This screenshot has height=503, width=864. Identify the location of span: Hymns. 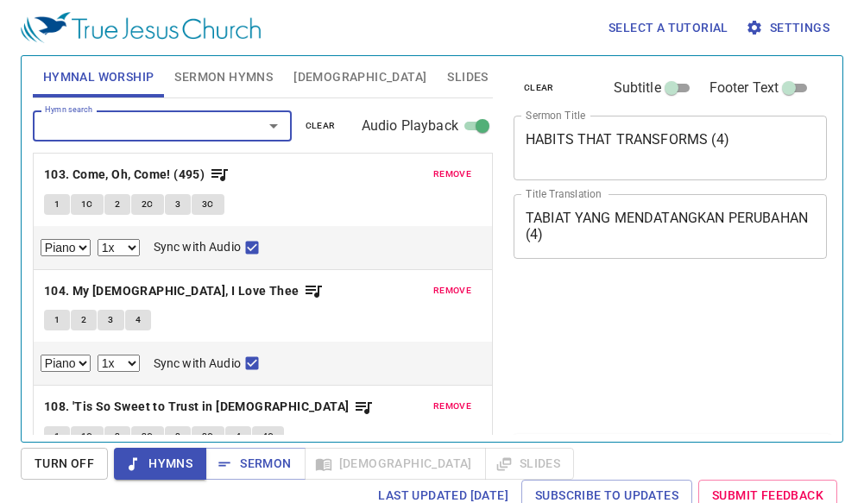
(160, 463).